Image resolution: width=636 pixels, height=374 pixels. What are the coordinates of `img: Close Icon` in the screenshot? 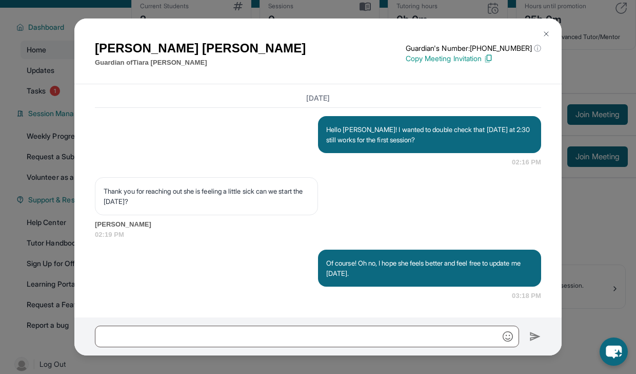 It's located at (547, 34).